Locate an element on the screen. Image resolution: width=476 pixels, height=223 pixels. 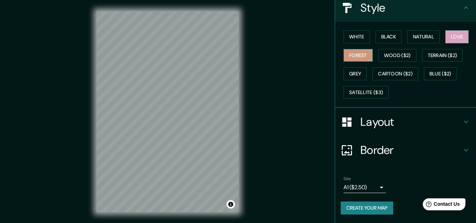
button: Create your map is located at coordinates (367, 208).